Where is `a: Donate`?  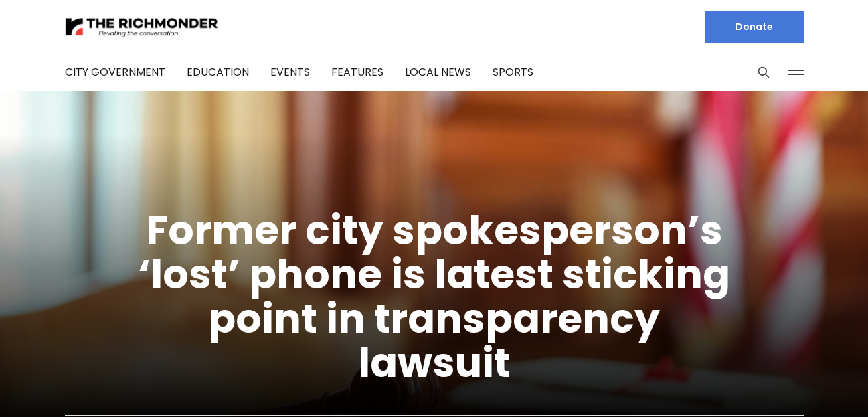 a: Donate is located at coordinates (754, 27).